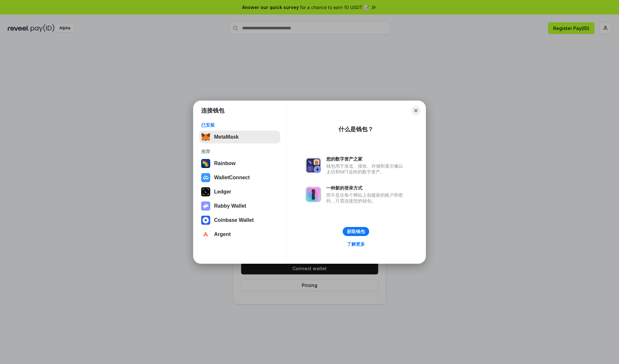 The image size is (619, 364). What do you see at coordinates (240, 192) in the screenshot?
I see `button: Ledger` at bounding box center [240, 192].